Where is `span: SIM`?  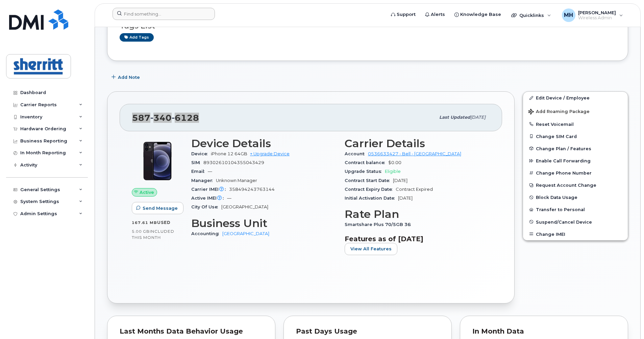 span: SIM is located at coordinates (197, 162).